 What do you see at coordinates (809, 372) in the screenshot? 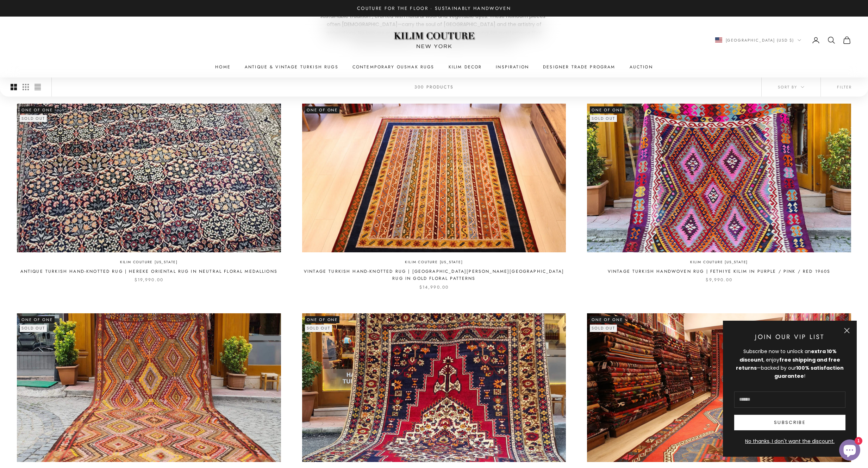
I see `strong: 100% satisfaction guarantee` at bounding box center [809, 372].